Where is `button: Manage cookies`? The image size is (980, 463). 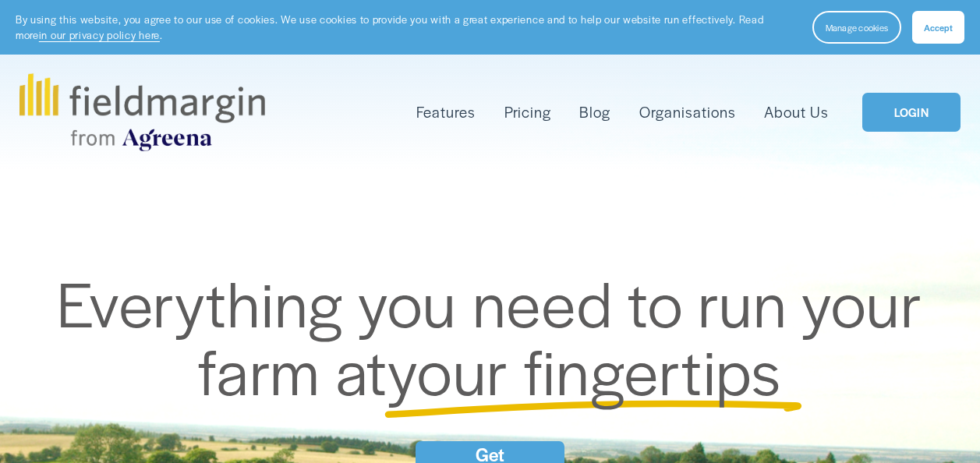 button: Manage cookies is located at coordinates (857, 27).